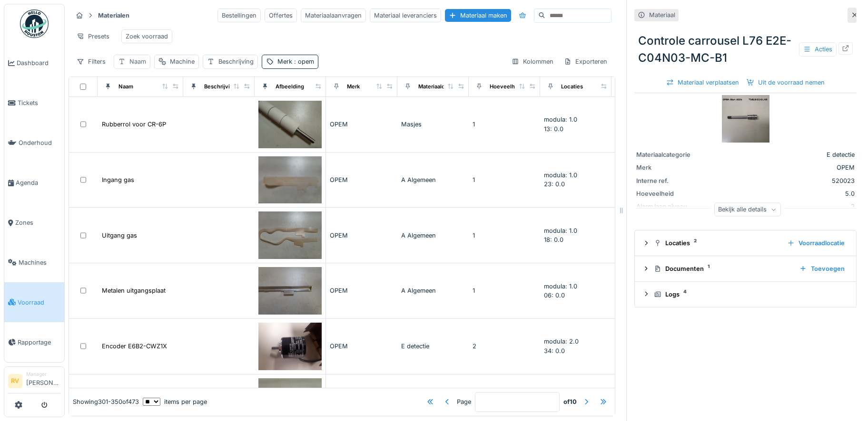  Describe the element at coordinates (290, 235) in the screenshot. I see `img: Uitgang gas` at that location.